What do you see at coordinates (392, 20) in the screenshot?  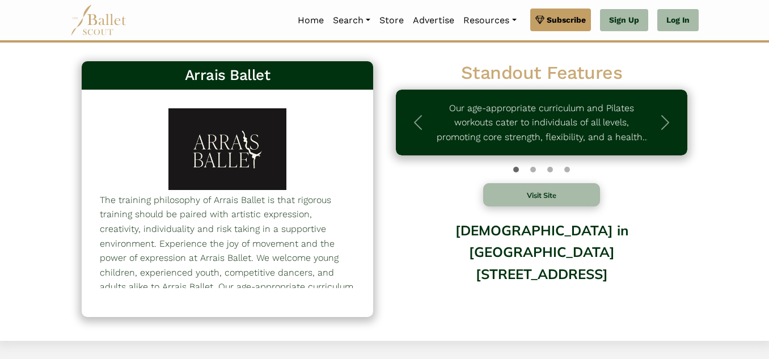 I see `a: Store` at bounding box center [392, 20].